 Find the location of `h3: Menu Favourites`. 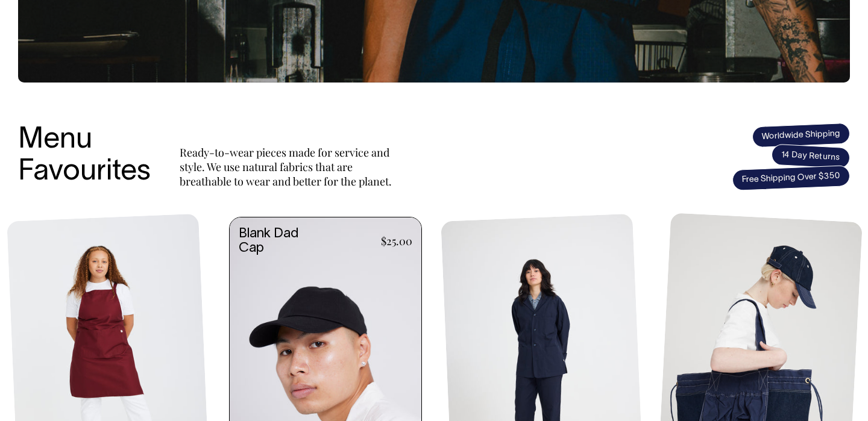

h3: Menu Favourites is located at coordinates (84, 156).